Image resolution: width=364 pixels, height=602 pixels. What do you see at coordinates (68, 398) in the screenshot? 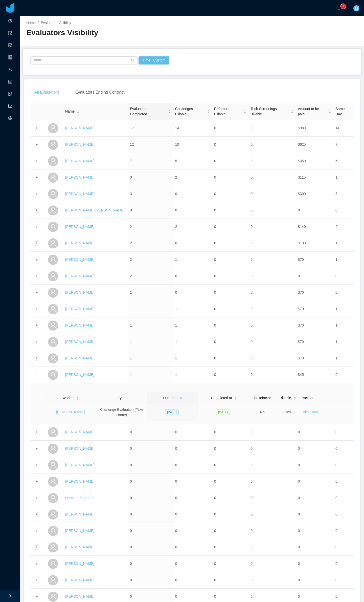
I see `span: Worker` at bounding box center [68, 398].